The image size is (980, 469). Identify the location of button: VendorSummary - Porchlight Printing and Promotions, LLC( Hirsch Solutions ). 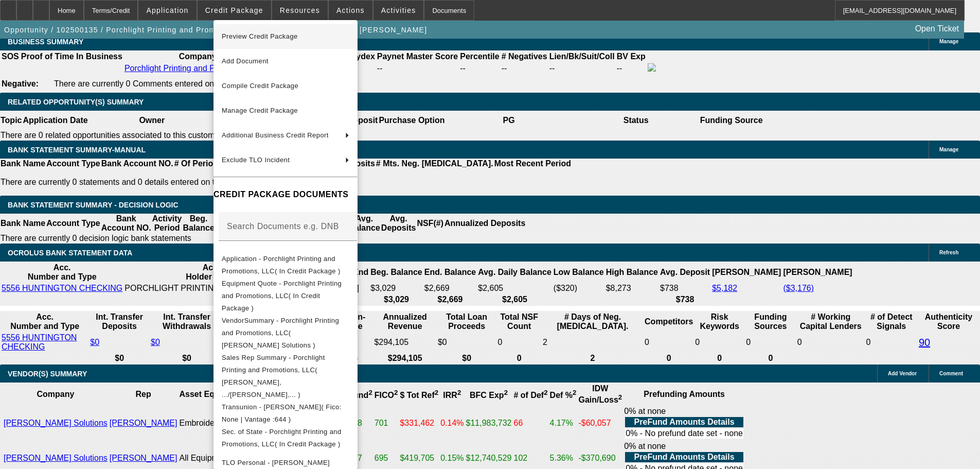
(285, 333).